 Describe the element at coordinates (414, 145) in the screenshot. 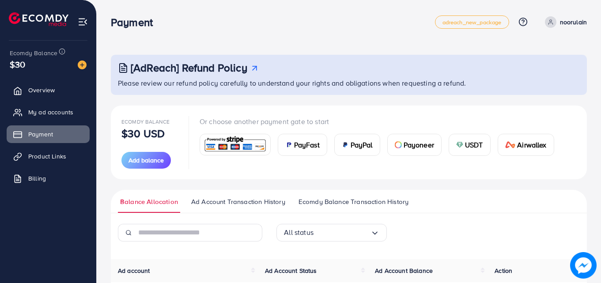

I see `a: cardPayoneer` at that location.